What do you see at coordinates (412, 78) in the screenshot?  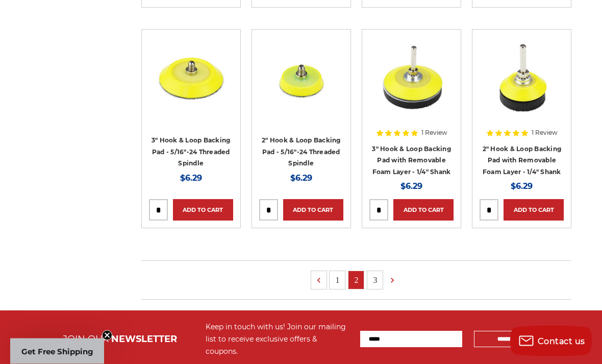 I see `img: Close-up of Empire Abrasives 3-inch hook and loop backing pad with a removable foam layer and 1/4...` at bounding box center [412, 78].